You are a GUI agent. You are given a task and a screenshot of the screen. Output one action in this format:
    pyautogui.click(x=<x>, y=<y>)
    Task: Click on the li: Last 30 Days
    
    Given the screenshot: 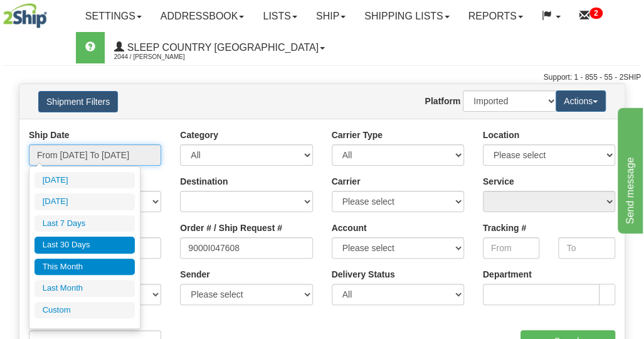 What is the action you would take?
    pyautogui.click(x=84, y=245)
    